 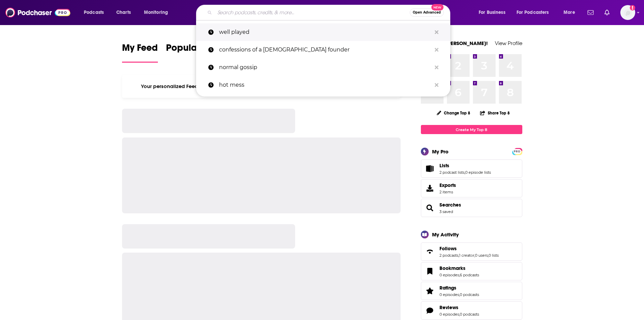 What do you see at coordinates (140, 50) in the screenshot?
I see `span: My Feed` at bounding box center [140, 50].